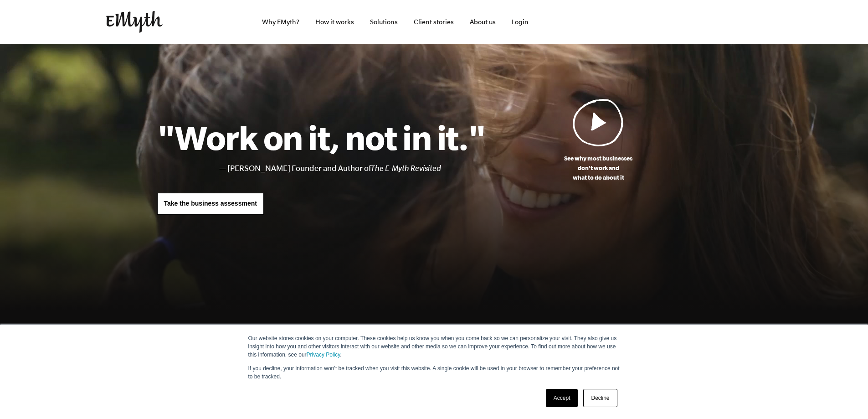 The height and width of the screenshot is (419, 868). What do you see at coordinates (598, 122) in the screenshot?
I see `img: Play Video` at bounding box center [598, 122].